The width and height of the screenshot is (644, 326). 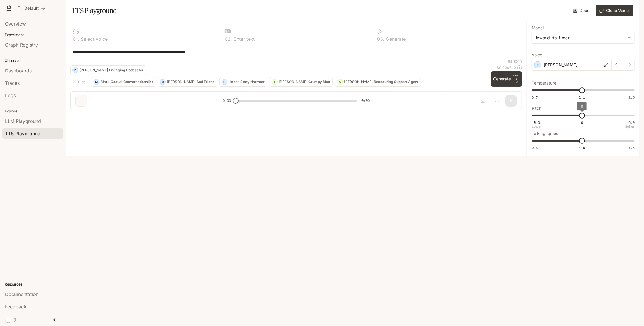 I want to click on p: Story Narrator, so click(x=252, y=82).